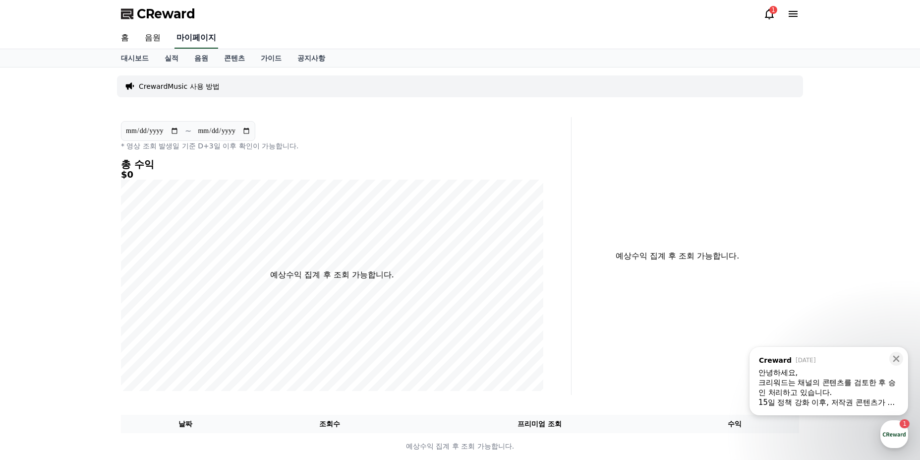  I want to click on span: 홈, so click(34, 333).